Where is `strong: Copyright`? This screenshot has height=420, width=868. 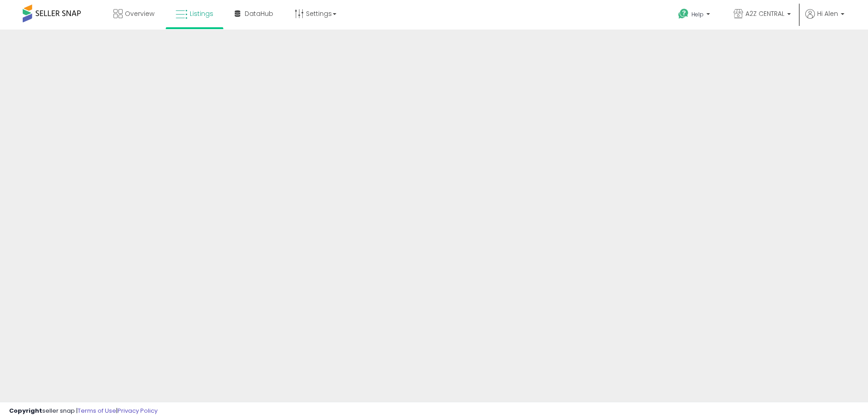 strong: Copyright is located at coordinates (25, 411).